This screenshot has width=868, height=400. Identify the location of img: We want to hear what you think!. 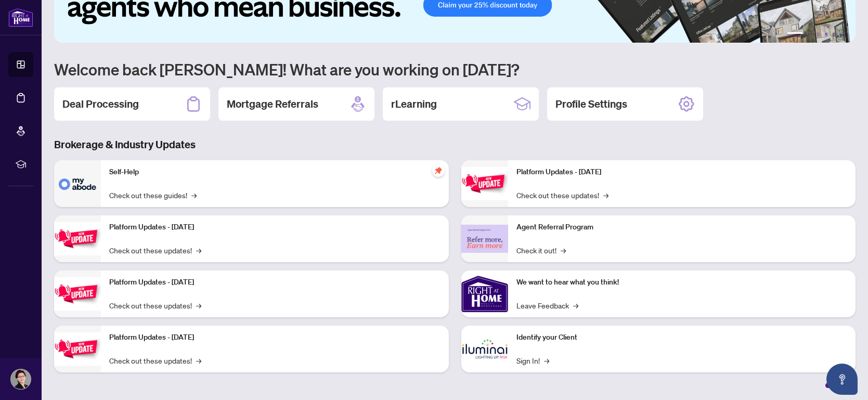
(485, 294).